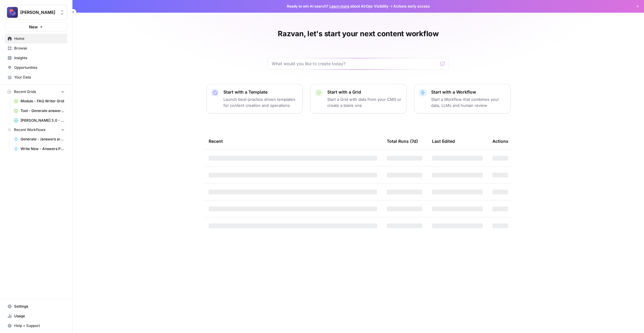 This screenshot has width=644, height=333. I want to click on span: Your Data, so click(40, 77).